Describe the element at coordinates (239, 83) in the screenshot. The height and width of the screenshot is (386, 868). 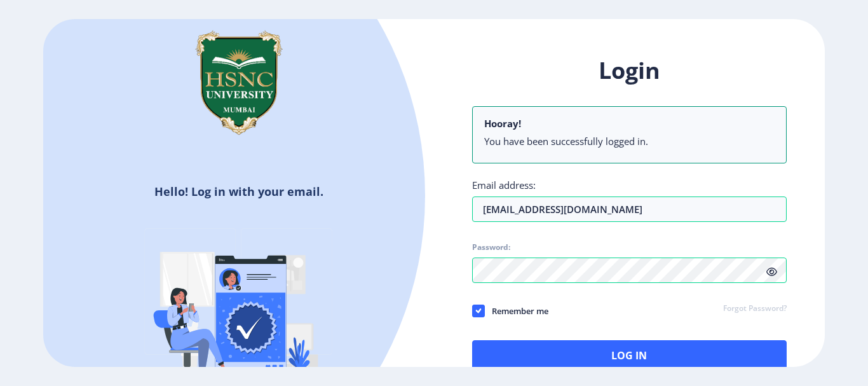
I see `img: hsnc.png` at that location.